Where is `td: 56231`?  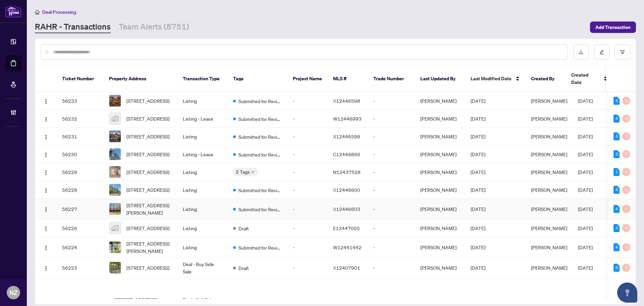 td: 56231 is located at coordinates (80, 137).